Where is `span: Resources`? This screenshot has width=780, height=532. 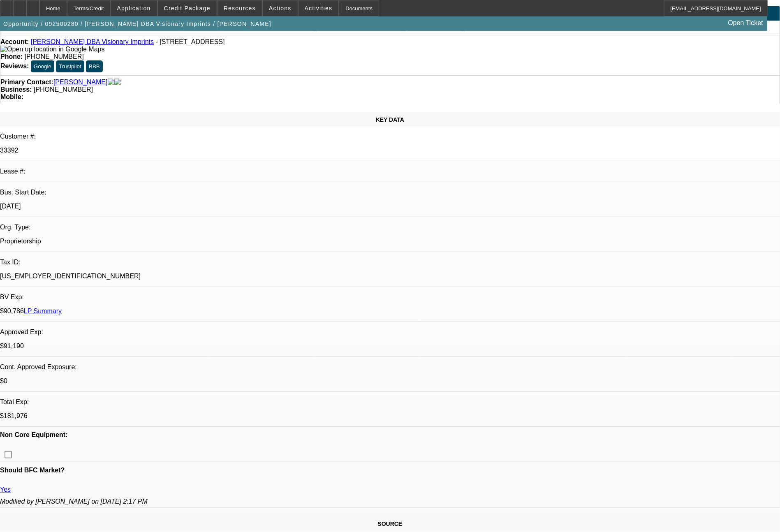 span: Resources is located at coordinates (239, 8).